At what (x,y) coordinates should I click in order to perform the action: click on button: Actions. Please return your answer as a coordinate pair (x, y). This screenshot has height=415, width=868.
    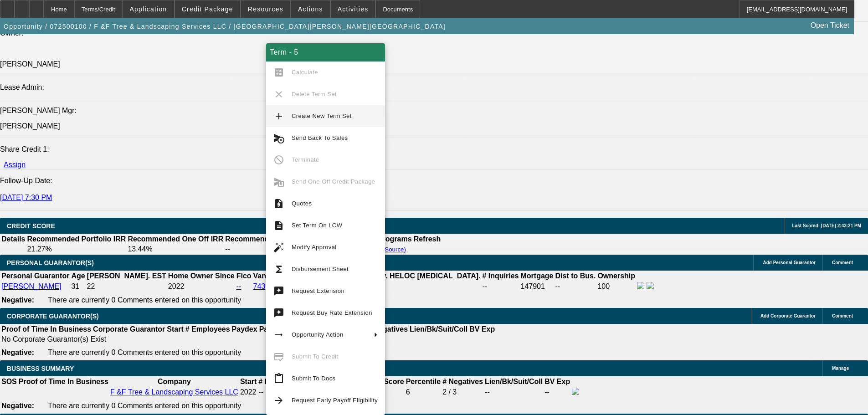
    Looking at the image, I should click on (310, 9).